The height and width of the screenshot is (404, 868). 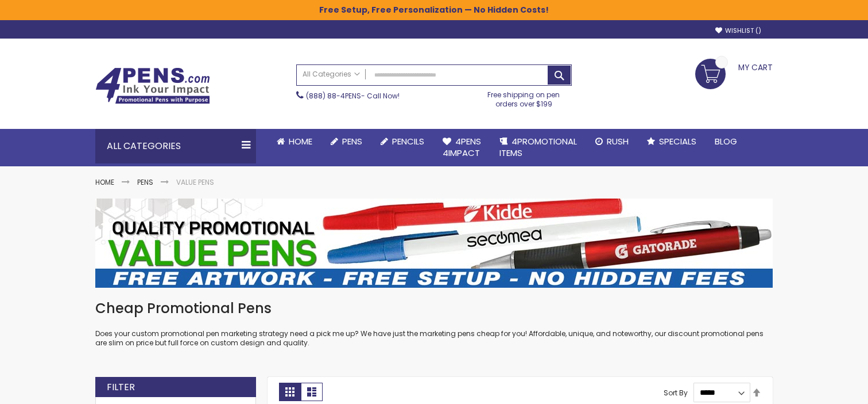 What do you see at coordinates (434, 308) in the screenshot?
I see `h1: Cheap Promotional Pens` at bounding box center [434, 308].